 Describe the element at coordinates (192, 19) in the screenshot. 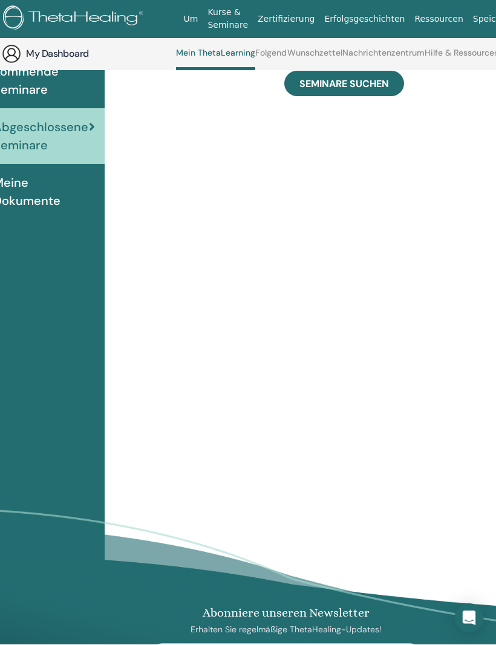

I see `a: Um` at that location.